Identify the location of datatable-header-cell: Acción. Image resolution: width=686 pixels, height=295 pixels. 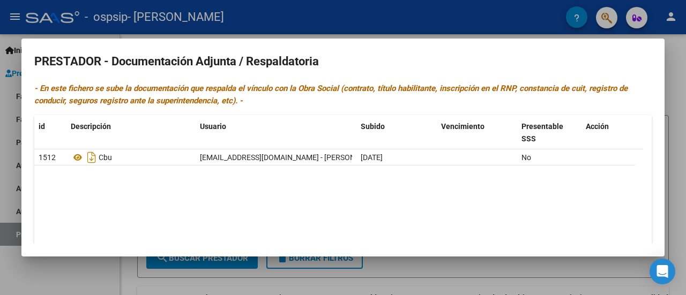
(608, 133).